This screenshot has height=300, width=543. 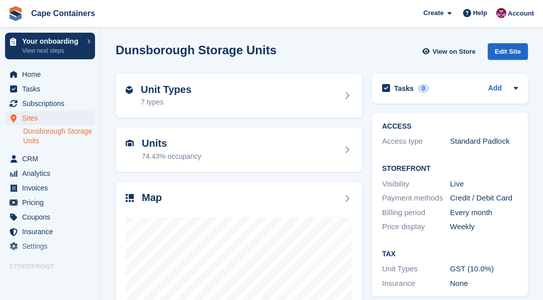 What do you see at coordinates (450, 169) in the screenshot?
I see `h2: Storefront` at bounding box center [450, 169].